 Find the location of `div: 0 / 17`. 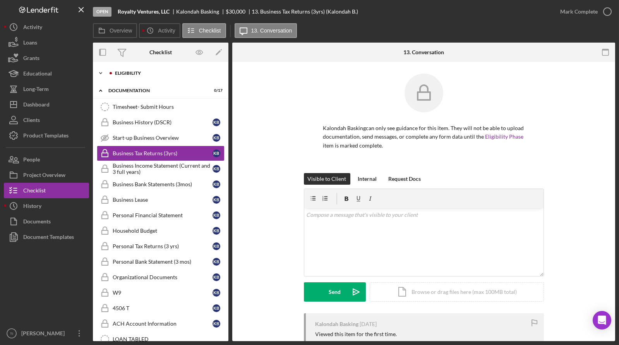

div: 0 / 17 is located at coordinates (215, 91).